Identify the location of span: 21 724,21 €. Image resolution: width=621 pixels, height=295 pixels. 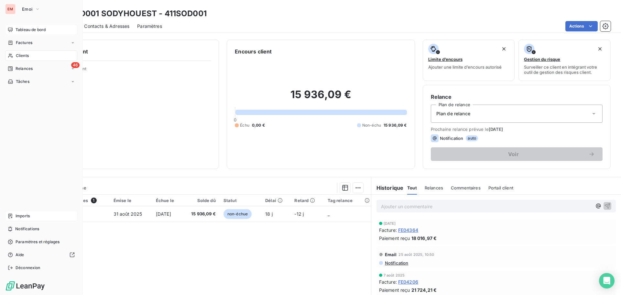
(424, 289).